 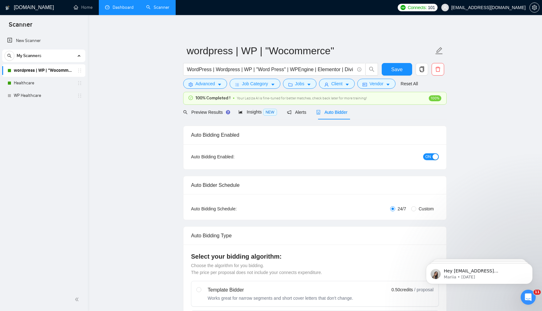 I want to click on p: Message from Mariia, sent 5d ago, so click(x=68, y=27).